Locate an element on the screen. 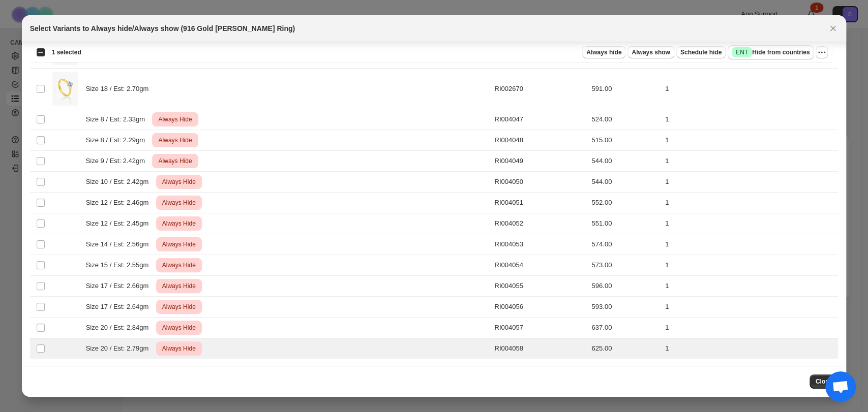 The image size is (868, 412). span: Size 8 / Est: 2.29gm is located at coordinates (118, 141).